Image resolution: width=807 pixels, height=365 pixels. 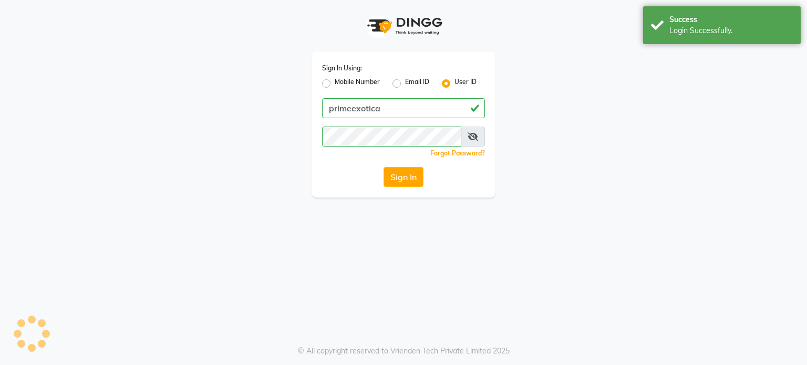 I want to click on label: Sign In Using:, so click(x=342, y=68).